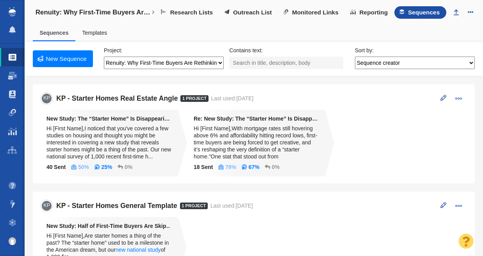  Describe the element at coordinates (12, 12) in the screenshot. I see `img: buzzstream_logo_iconsimple.png` at that location.